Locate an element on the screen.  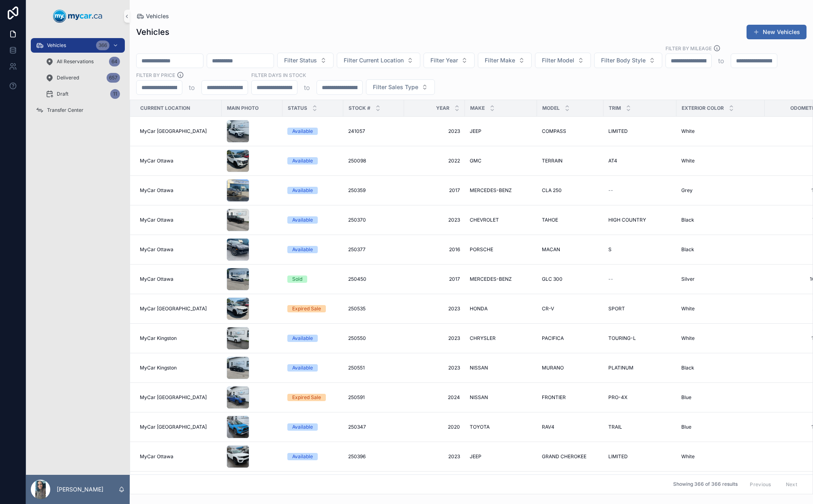
a: 2016 is located at coordinates (434, 250).